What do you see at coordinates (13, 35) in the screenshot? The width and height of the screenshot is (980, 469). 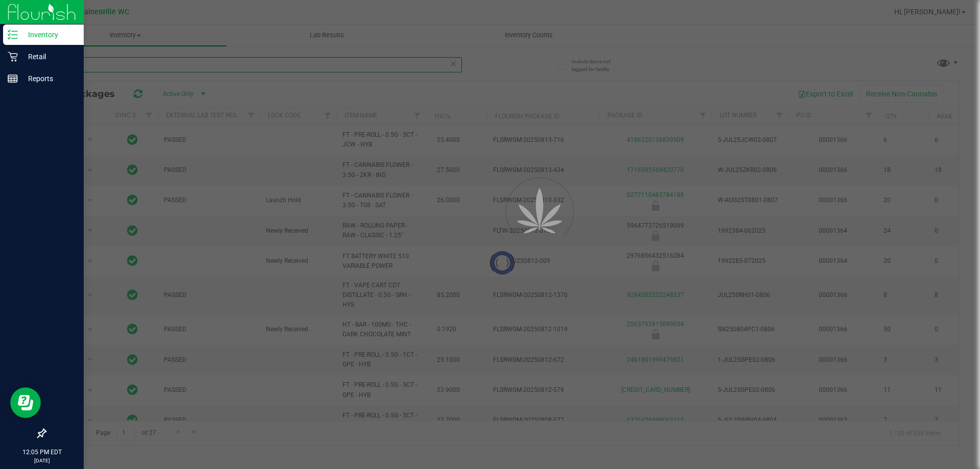 I see `inline-svg: Inventory` at bounding box center [13, 35].